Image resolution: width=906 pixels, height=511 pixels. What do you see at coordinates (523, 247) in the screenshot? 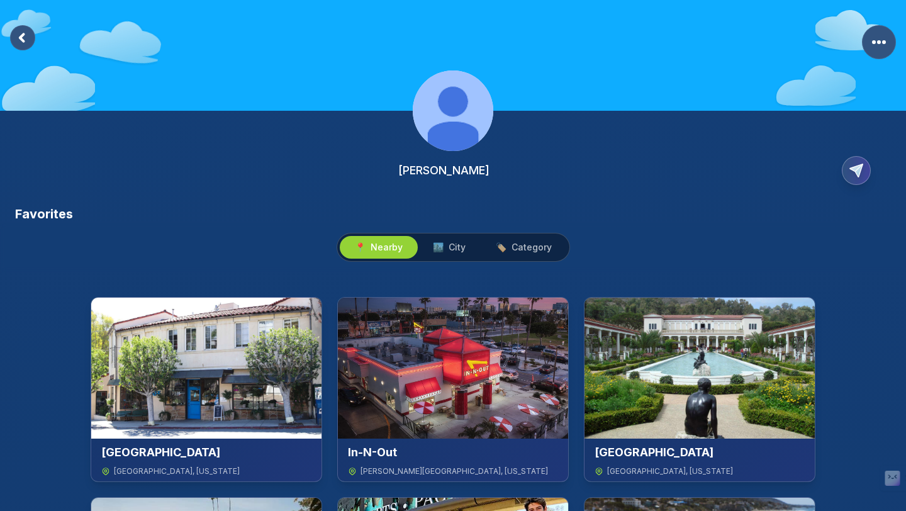
I see `button: 🏷️Category` at bounding box center [523, 247].